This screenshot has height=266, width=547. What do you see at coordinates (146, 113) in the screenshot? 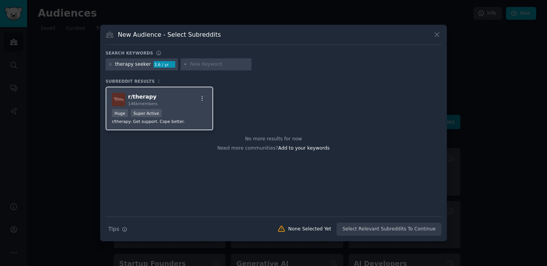
I see `div: Super Active` at bounding box center [146, 113].